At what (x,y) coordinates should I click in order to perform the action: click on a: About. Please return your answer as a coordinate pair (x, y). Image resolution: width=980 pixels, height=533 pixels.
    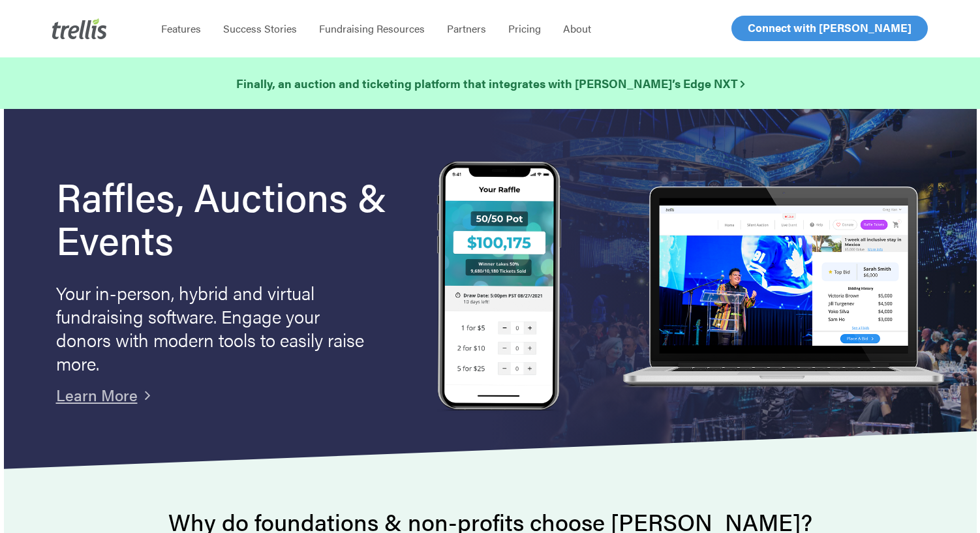
    Looking at the image, I should click on (577, 29).